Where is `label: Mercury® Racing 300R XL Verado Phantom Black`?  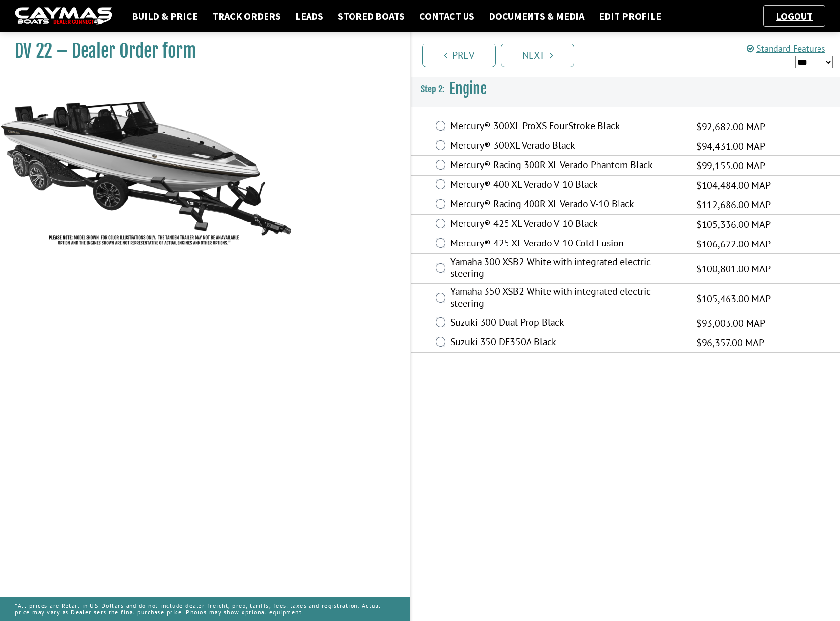
label: Mercury® Racing 300R XL Verado Phantom Black is located at coordinates (567, 166).